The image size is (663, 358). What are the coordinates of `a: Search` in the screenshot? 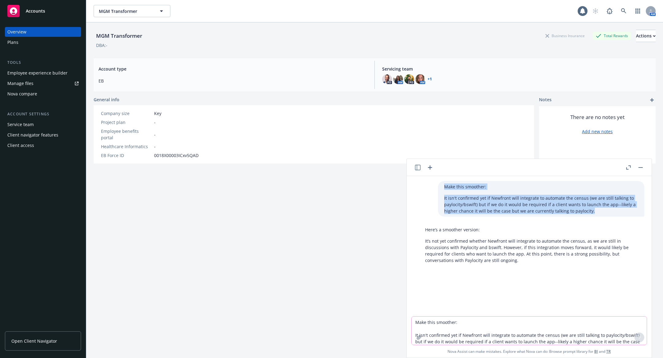 It's located at (624, 11).